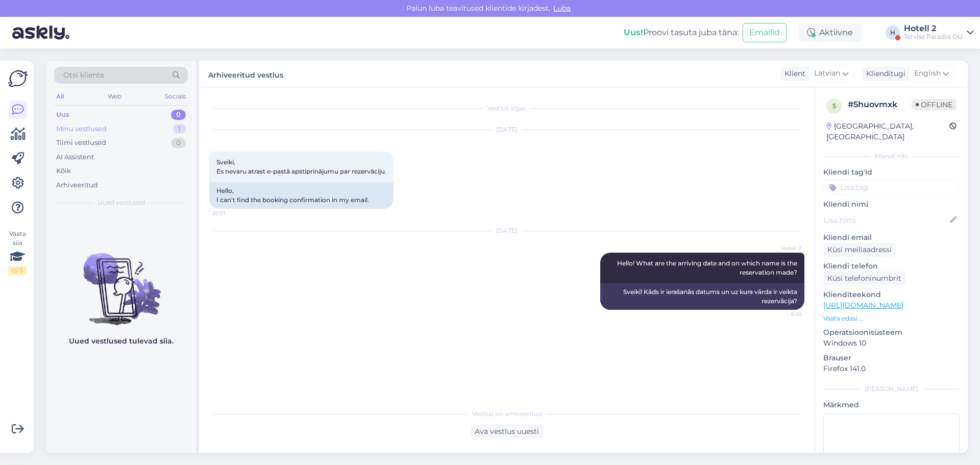 The image size is (980, 465). Describe the element at coordinates (891, 295) in the screenshot. I see `p: Klienditeekond` at that location.